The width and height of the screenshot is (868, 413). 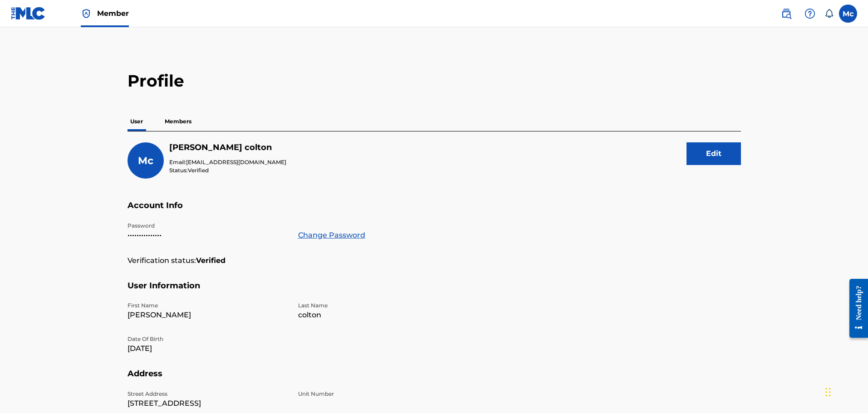 I want to click on p: User, so click(x=137, y=122).